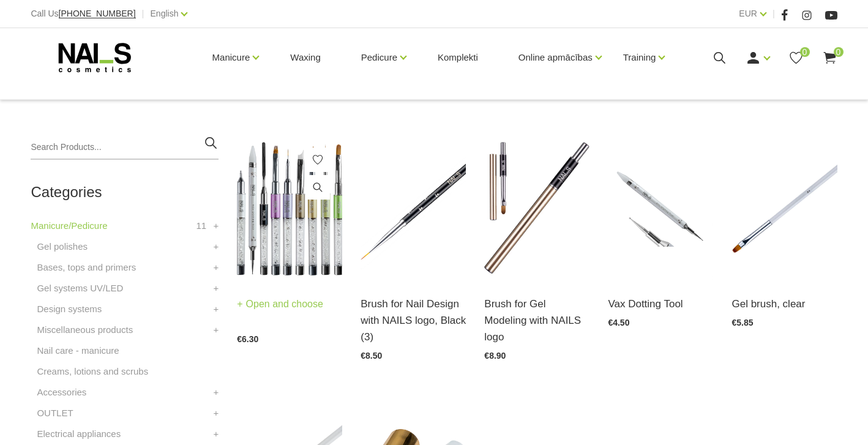 This screenshot has height=445, width=868. Describe the element at coordinates (79, 288) in the screenshot. I see `a: Gel systems UV/LED` at that location.